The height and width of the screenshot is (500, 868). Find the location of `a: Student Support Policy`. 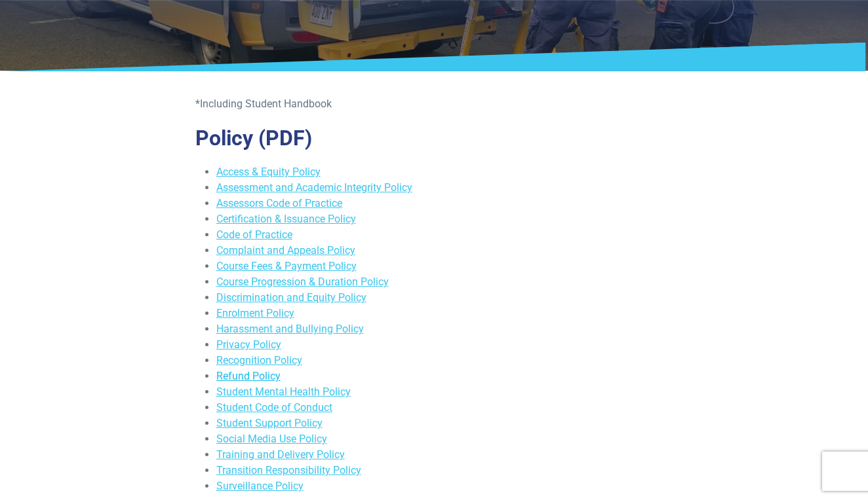

a: Student Support Policy is located at coordinates (270, 423).